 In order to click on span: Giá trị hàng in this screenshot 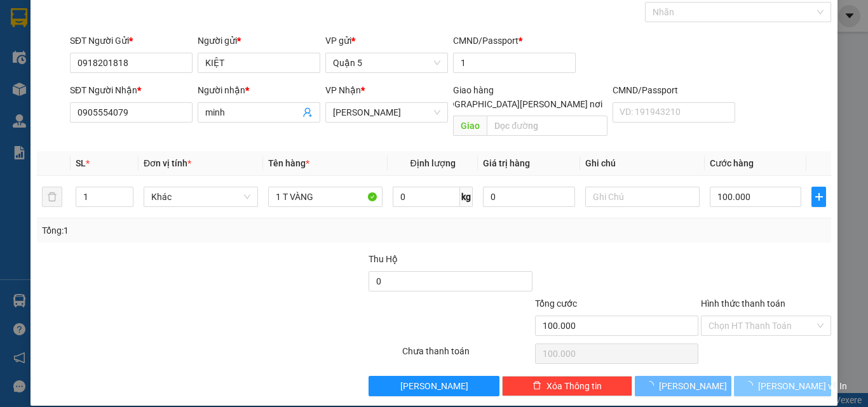, I will do `click(506, 163)`.